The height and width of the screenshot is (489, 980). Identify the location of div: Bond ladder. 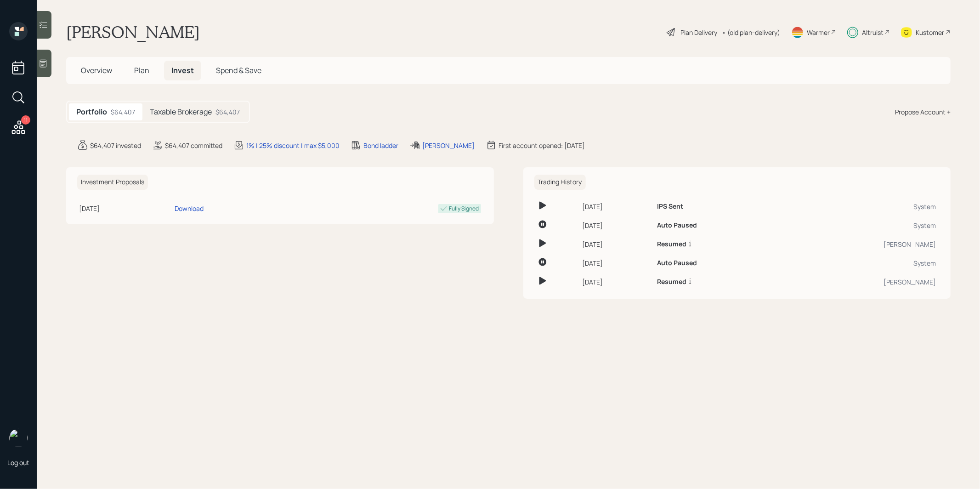
(381, 145).